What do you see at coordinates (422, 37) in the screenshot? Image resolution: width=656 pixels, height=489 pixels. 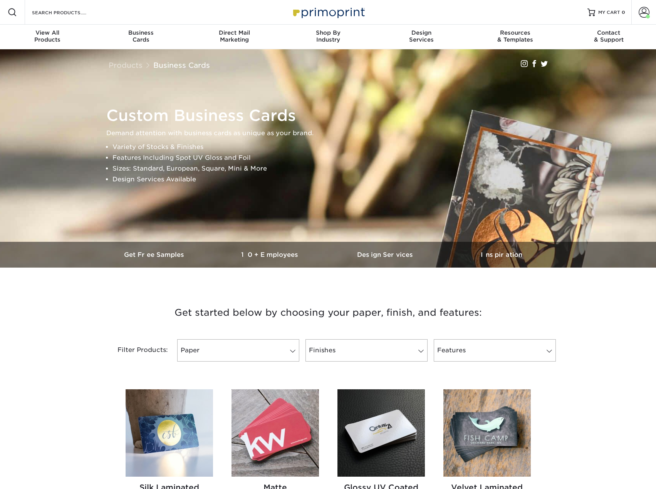 I see `a: DesignServices` at bounding box center [422, 37].